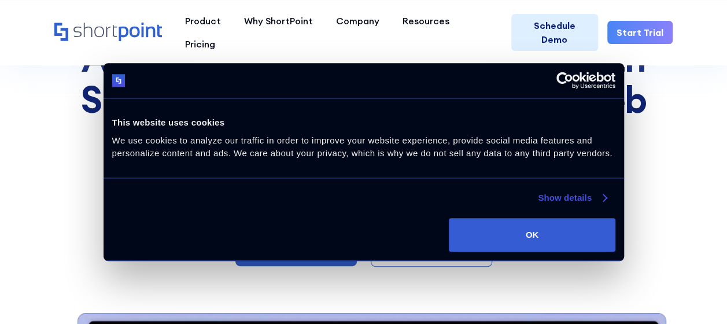 The image size is (727, 324). I want to click on div: Why ShortPoint, so click(278, 21).